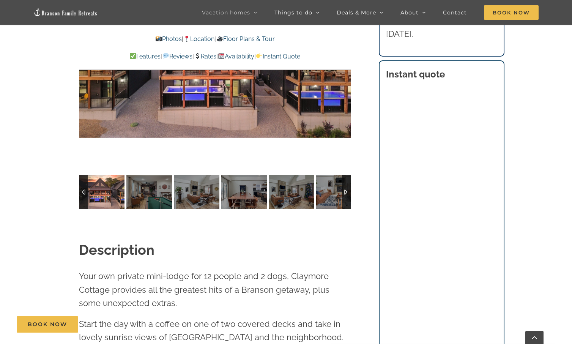 The height and width of the screenshot is (344, 572). What do you see at coordinates (293, 13) in the screenshot?
I see `span: Things to do` at bounding box center [293, 13].